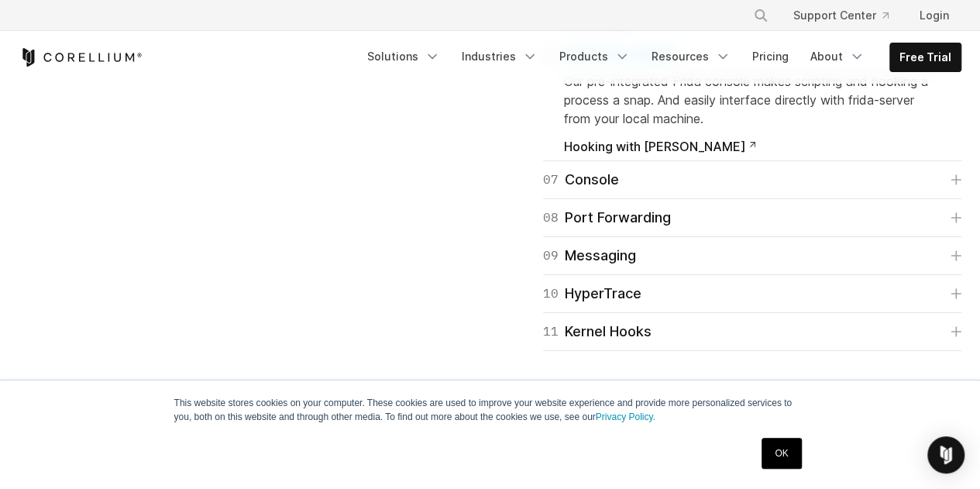 The width and height of the screenshot is (980, 489). What do you see at coordinates (752, 256) in the screenshot?
I see `a: 09Messaging` at bounding box center [752, 256].